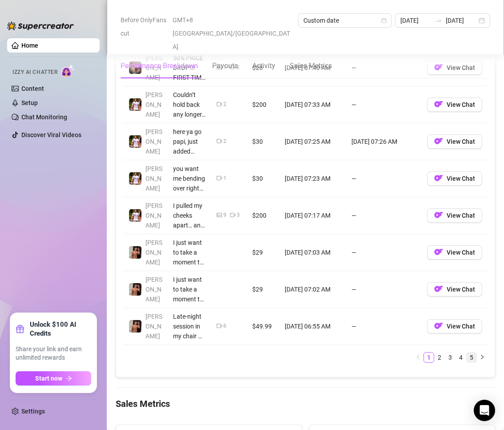 This screenshot has height=430, width=504. What do you see at coordinates (225, 325) in the screenshot?
I see `div: 6` at bounding box center [225, 325].